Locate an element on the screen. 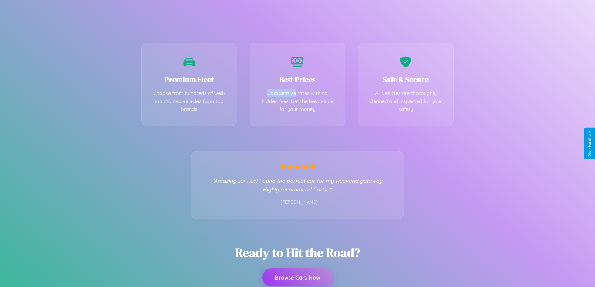 Image resolution: width=595 pixels, height=287 pixels. div: Give Feedback is located at coordinates (589, 143).